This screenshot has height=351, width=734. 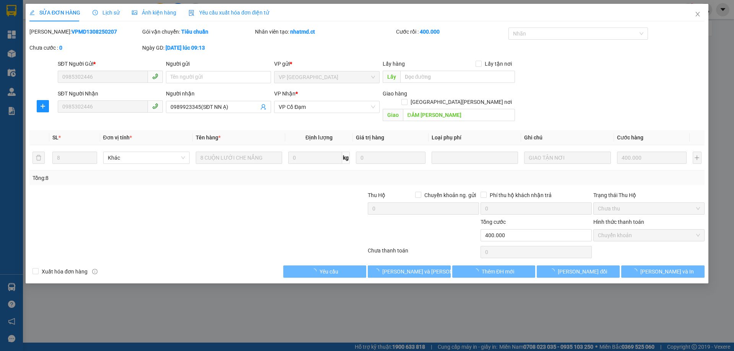 I want to click on span: SL, so click(x=56, y=138).